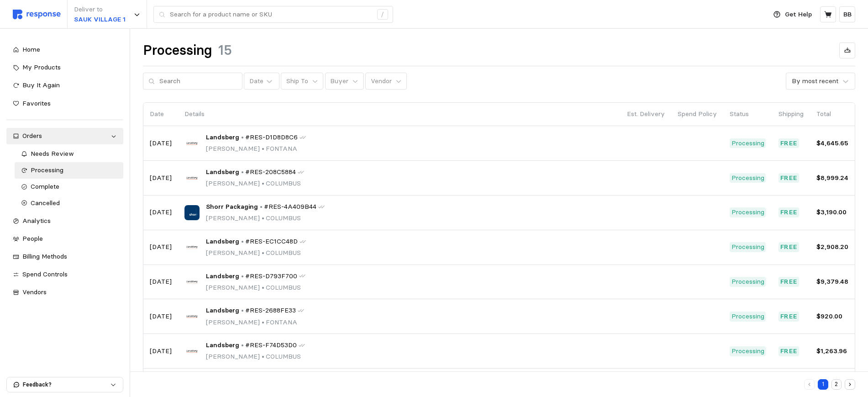 This screenshot has width=868, height=397. Describe the element at coordinates (36, 103) in the screenshot. I see `span: Favorites` at that location.